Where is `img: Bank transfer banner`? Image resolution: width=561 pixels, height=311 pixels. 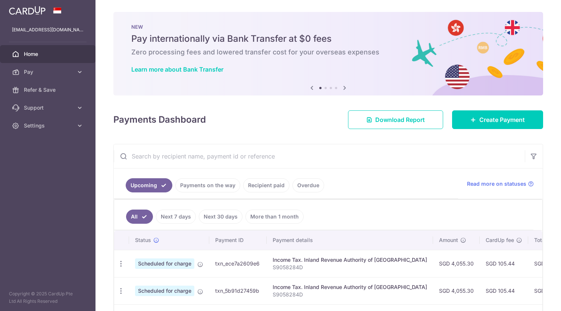 img: Bank transfer banner is located at coordinates (328, 54).